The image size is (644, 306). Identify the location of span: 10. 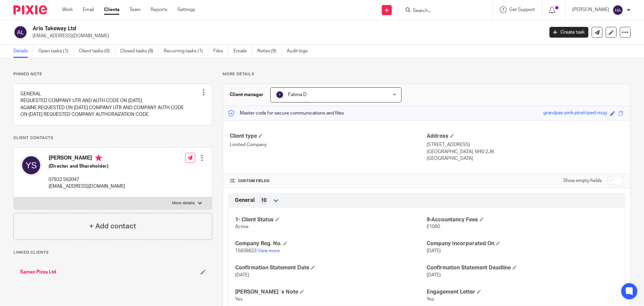
(264, 200).